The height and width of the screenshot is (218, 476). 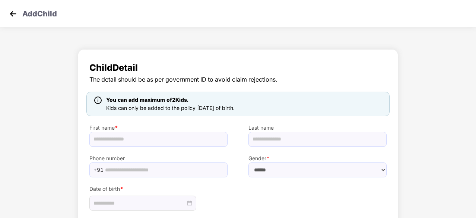 What do you see at coordinates (158, 128) in the screenshot?
I see `label: First name` at bounding box center [158, 128].